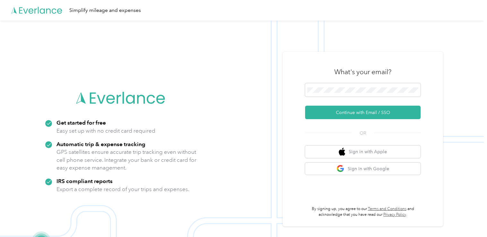  I want to click on span: OR, so click(363, 133).